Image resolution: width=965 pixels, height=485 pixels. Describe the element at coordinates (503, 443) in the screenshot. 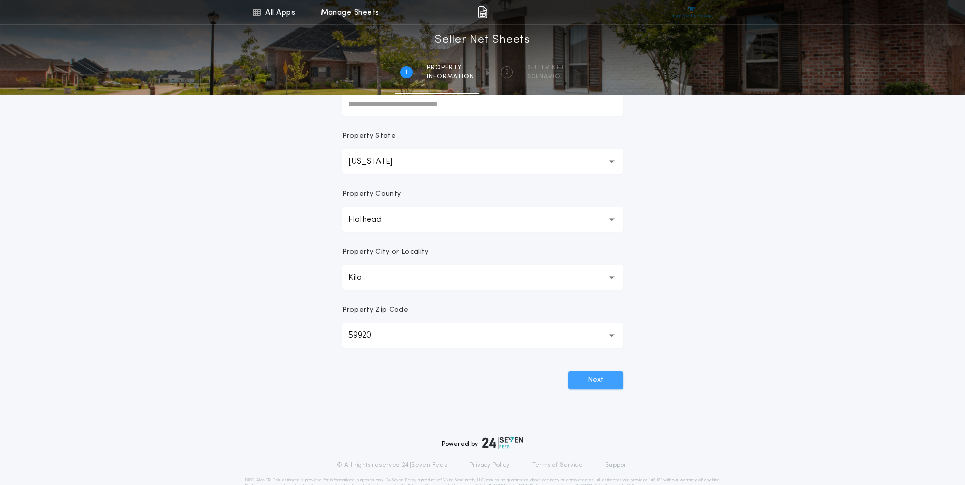

I see `img: logo` at that location.